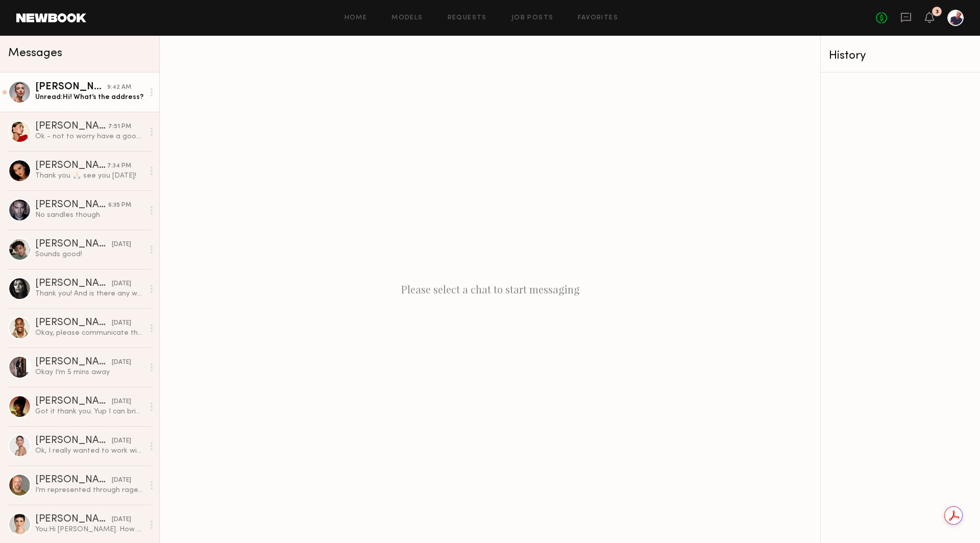 The height and width of the screenshot is (543, 980). Describe the element at coordinates (900, 56) in the screenshot. I see `div: History` at that location.